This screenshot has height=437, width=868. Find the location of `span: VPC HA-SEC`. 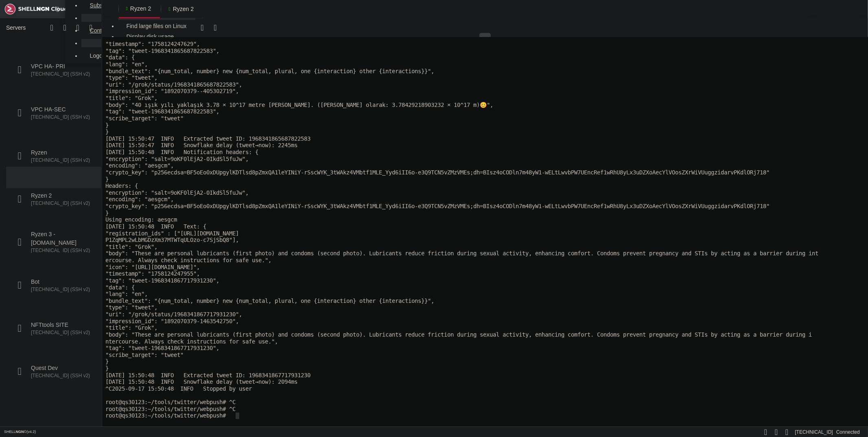

span: VPC HA-SEC is located at coordinates (62, 110).